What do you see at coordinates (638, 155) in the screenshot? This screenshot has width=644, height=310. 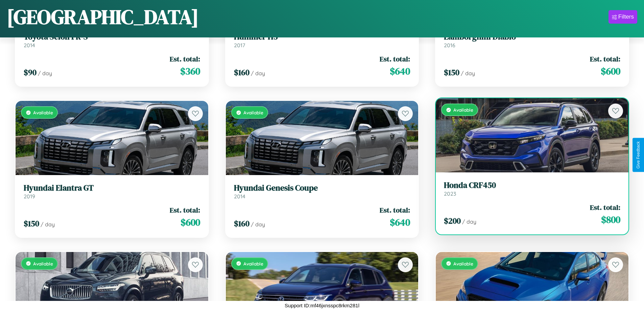 I see `div: Give Feedback` at bounding box center [638, 155].